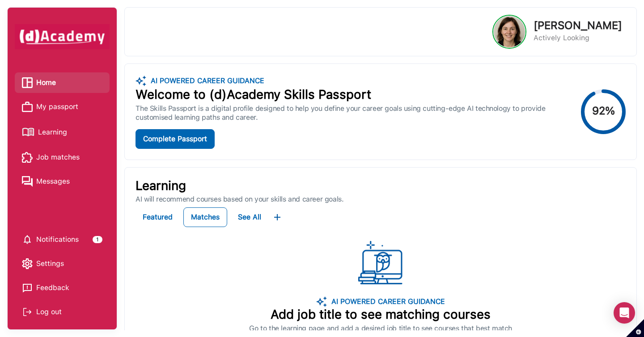 This screenshot has width=644, height=337. I want to click on div: Complete Passport, so click(175, 139).